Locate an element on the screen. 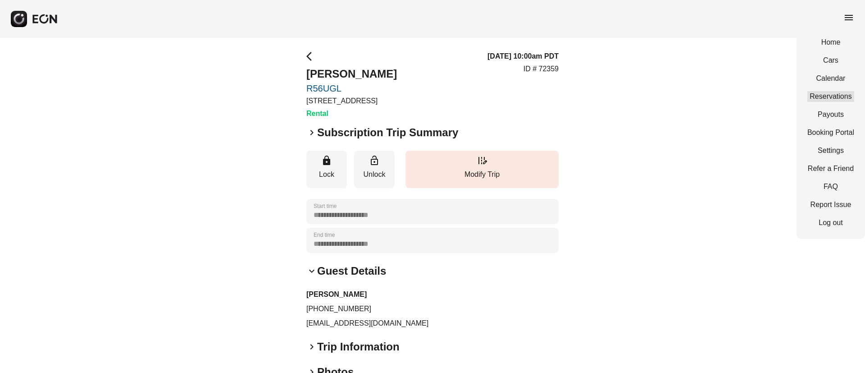 The height and width of the screenshot is (373, 865). a: Report Issue is located at coordinates (831, 205).